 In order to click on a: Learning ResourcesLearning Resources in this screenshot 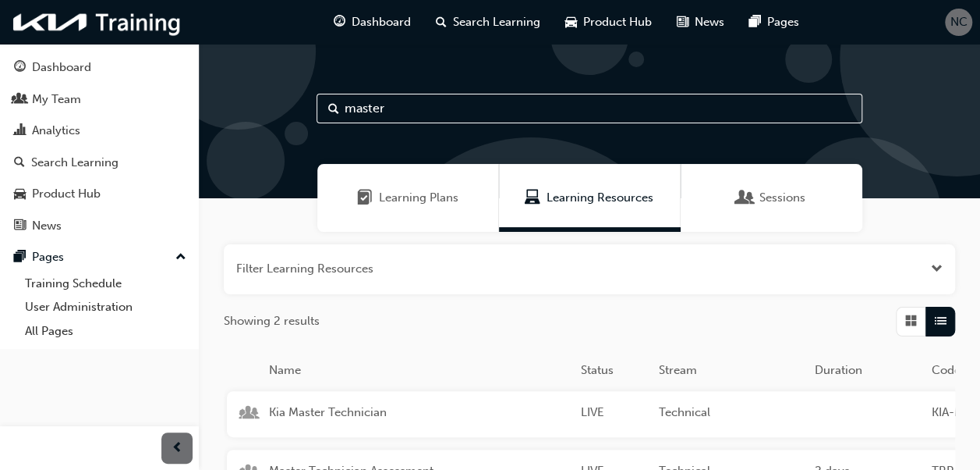, I will do `click(589, 197)`.